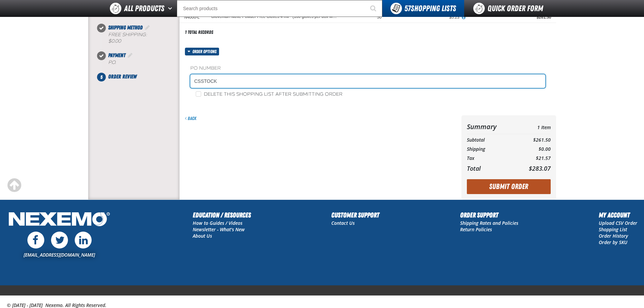 Image resolution: width=644 pixels, height=308 pixels. What do you see at coordinates (491, 168) in the screenshot?
I see `th: Total` at bounding box center [491, 168].